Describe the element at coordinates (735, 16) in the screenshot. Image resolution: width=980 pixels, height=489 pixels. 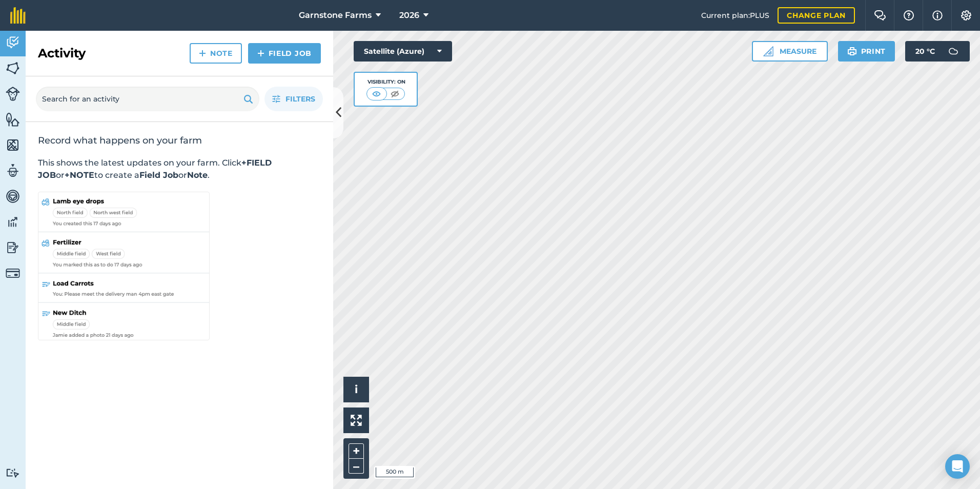
I see `span: Current plan : PLUS` at that location.